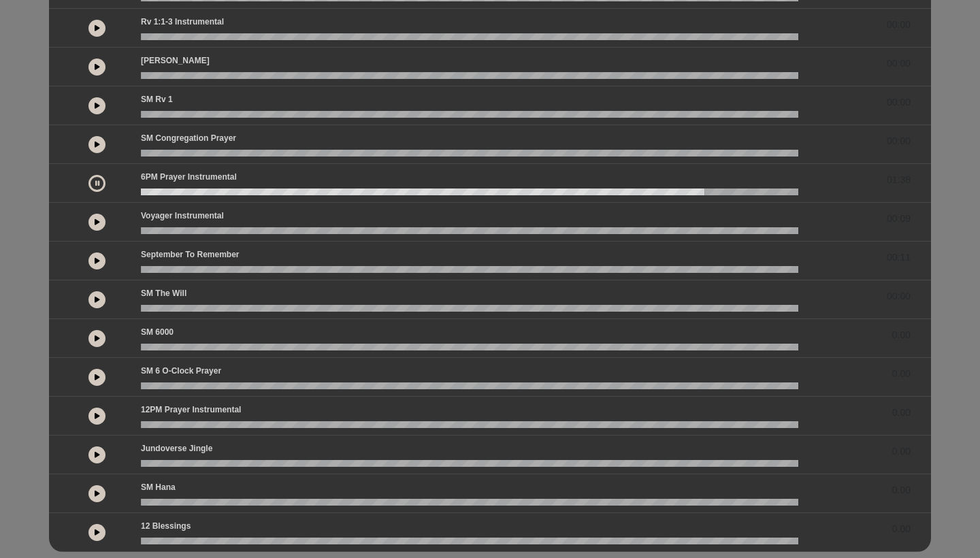 The width and height of the screenshot is (980, 558). What do you see at coordinates (164, 293) in the screenshot?
I see `p: SM The Will` at bounding box center [164, 293].